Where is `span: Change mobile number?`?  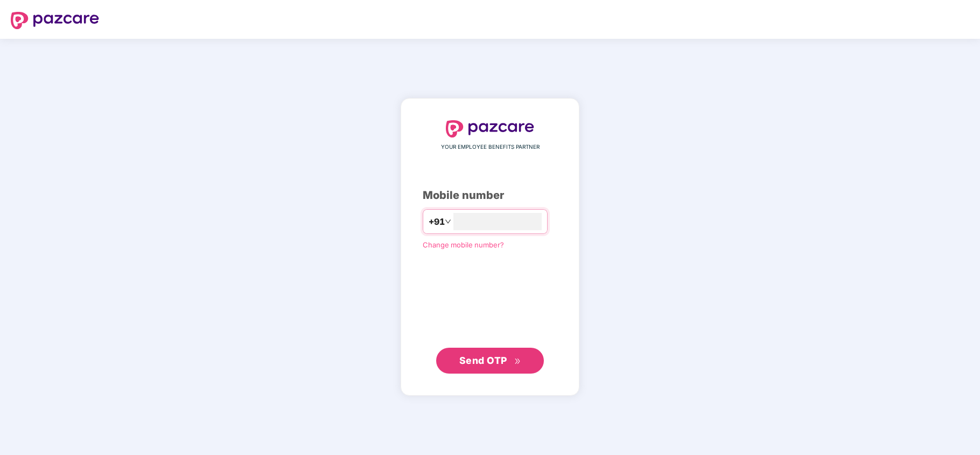
span: Change mobile number? is located at coordinates (463, 245).